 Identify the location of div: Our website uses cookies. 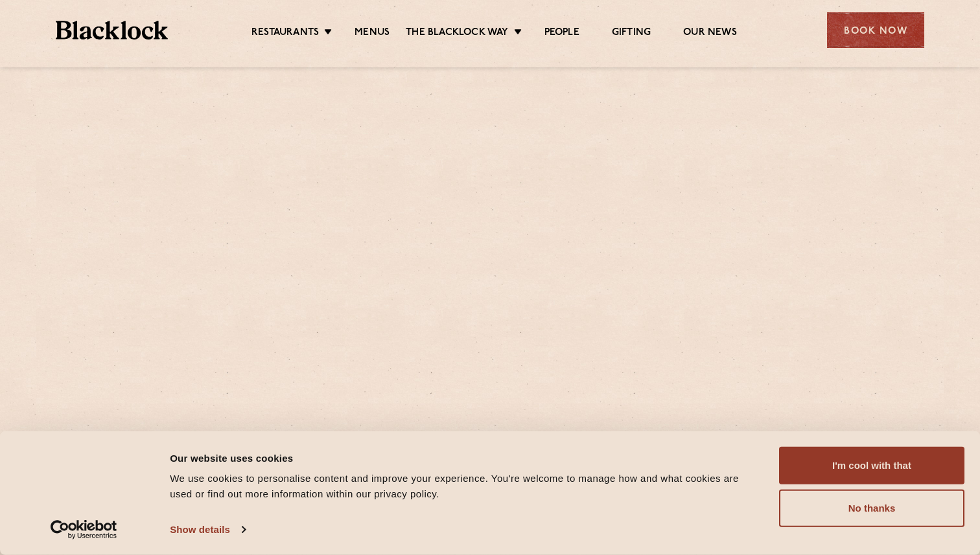
(459, 458).